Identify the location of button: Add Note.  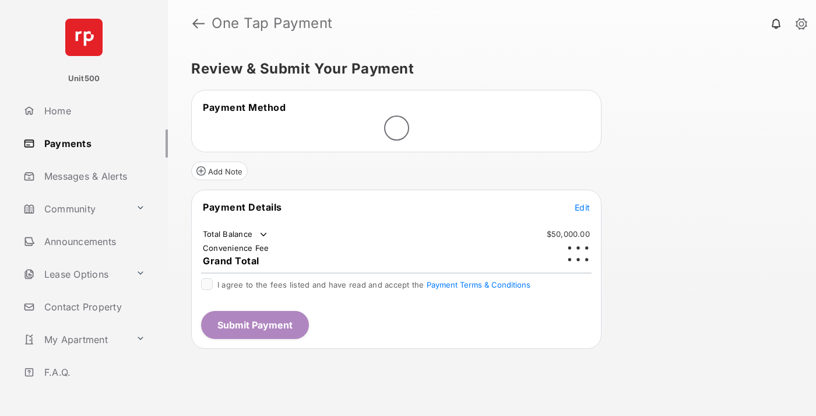
(219, 171).